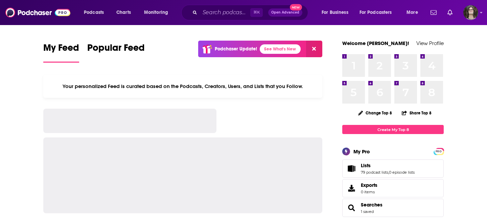  Describe the element at coordinates (116, 50) in the screenshot. I see `span: Popular Feed` at that location.